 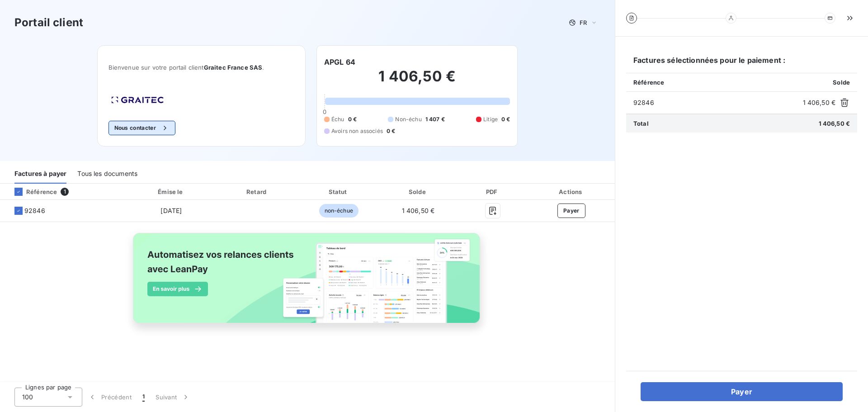 What do you see at coordinates (338, 192) in the screenshot?
I see `div: Statut` at bounding box center [338, 192].